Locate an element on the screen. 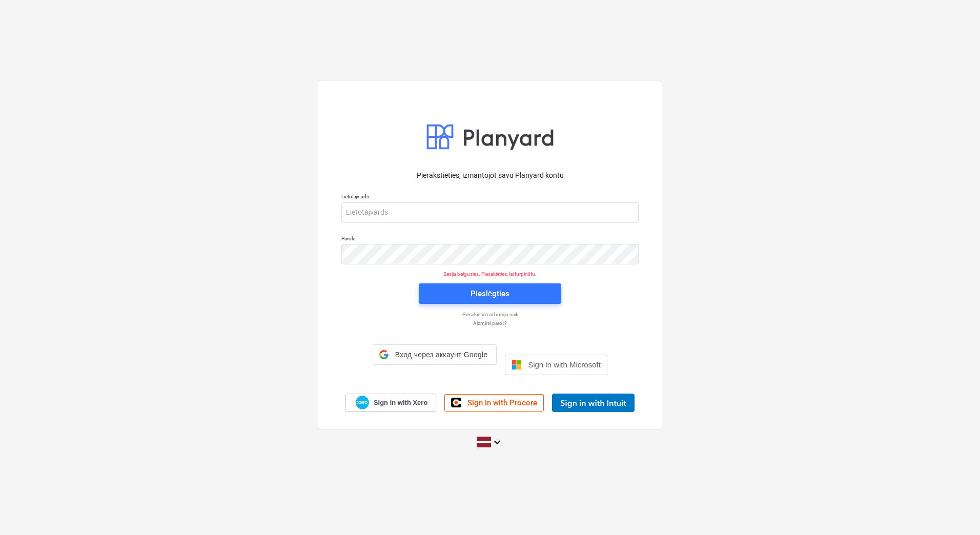 The width and height of the screenshot is (980, 535). input: Lietotājvārds is located at coordinates (490, 213).